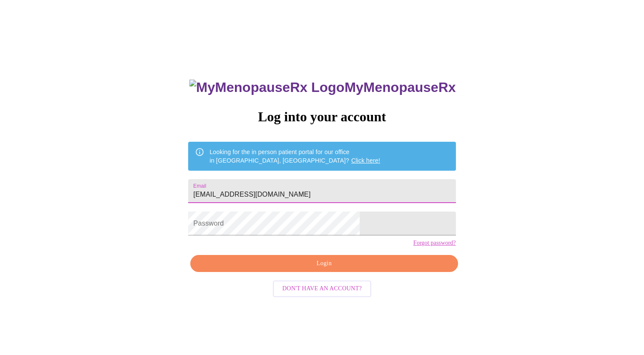  I want to click on img: MyMenopauseRx Logo, so click(267, 87).